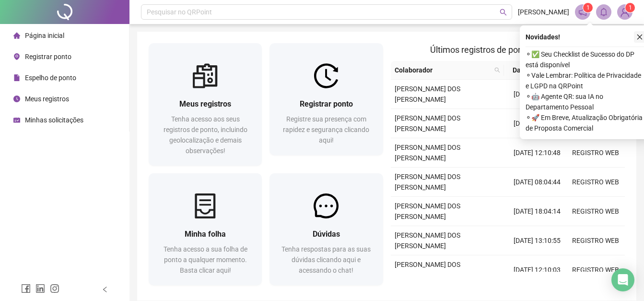 Image resolution: width=644 pixels, height=301 pixels. Describe the element at coordinates (17, 99) in the screenshot. I see `span: clock-circle` at that location.